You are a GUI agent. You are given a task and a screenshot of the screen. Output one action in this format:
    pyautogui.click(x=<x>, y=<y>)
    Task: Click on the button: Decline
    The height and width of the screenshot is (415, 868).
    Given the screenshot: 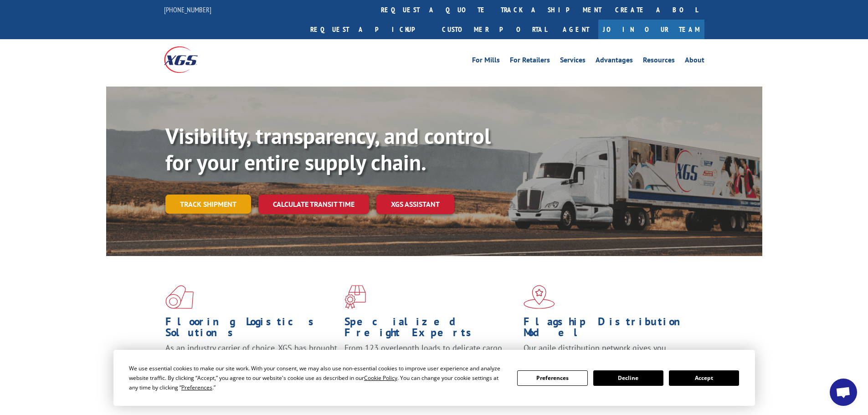 What is the action you would take?
    pyautogui.click(x=629, y=378)
    